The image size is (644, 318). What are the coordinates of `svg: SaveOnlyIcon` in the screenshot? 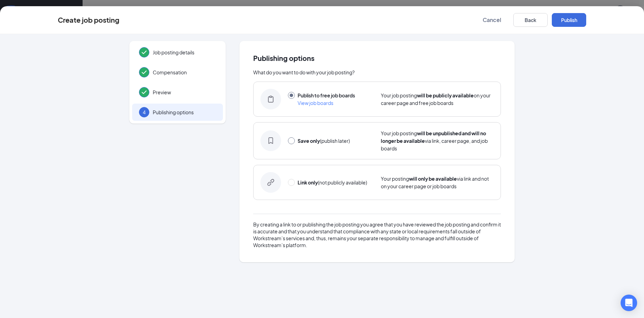 It's located at (270, 141).